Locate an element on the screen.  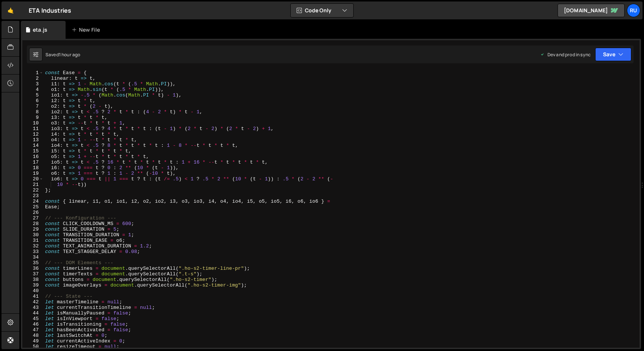
div: Saved is located at coordinates (63, 55).